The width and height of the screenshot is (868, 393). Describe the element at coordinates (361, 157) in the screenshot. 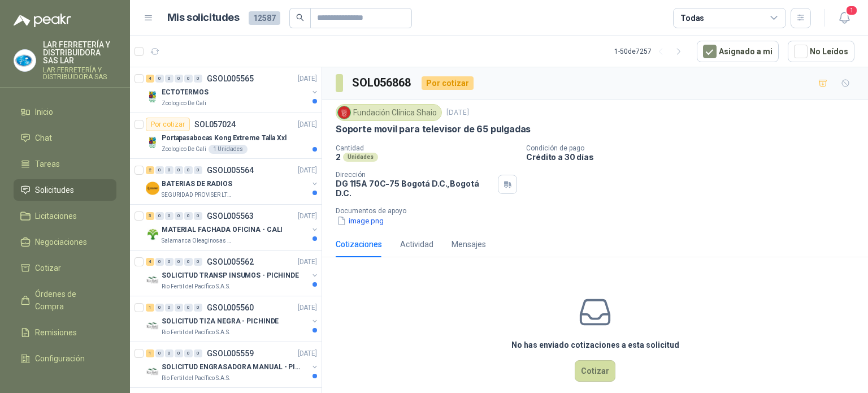

I see `div: Unidades` at that location.